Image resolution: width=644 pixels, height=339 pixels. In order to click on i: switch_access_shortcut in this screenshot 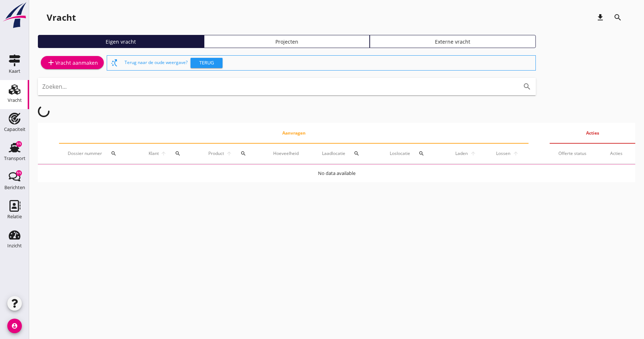, I will do `click(115, 63)`.